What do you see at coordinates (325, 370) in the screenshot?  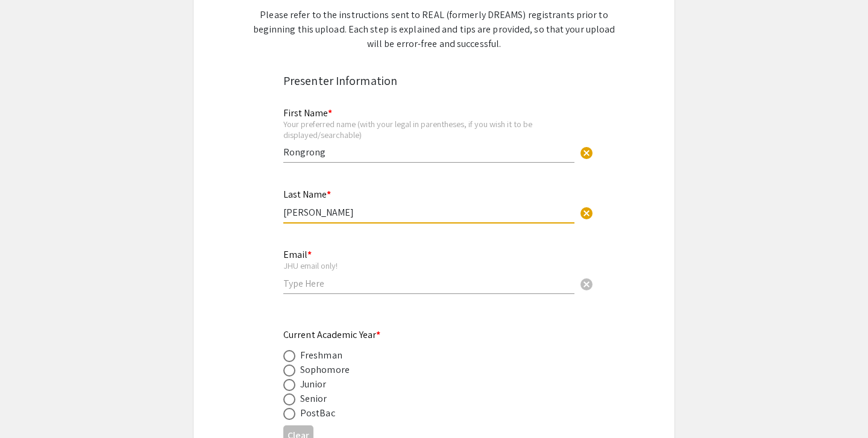 I see `div: Sophomore` at bounding box center [325, 370].